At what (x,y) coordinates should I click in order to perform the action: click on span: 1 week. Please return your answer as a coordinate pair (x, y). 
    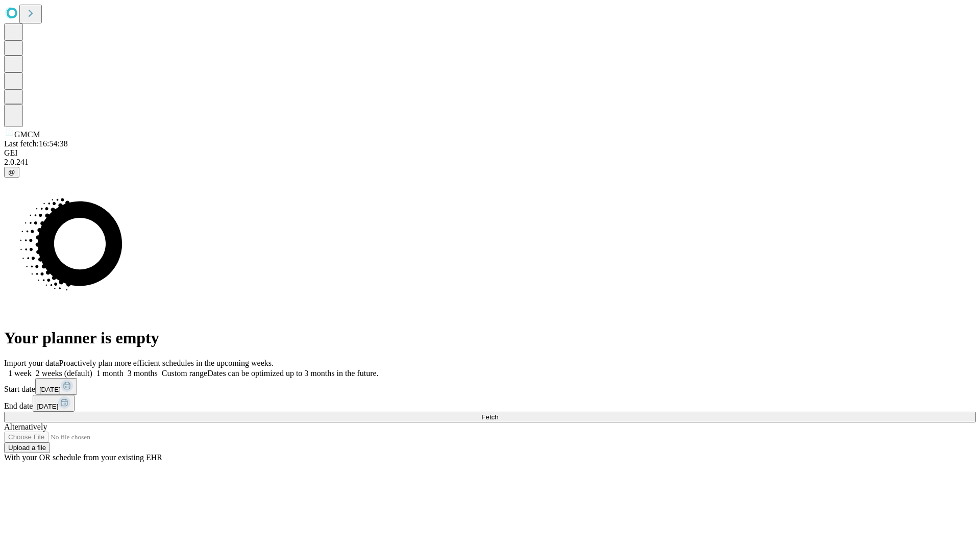
    Looking at the image, I should click on (20, 373).